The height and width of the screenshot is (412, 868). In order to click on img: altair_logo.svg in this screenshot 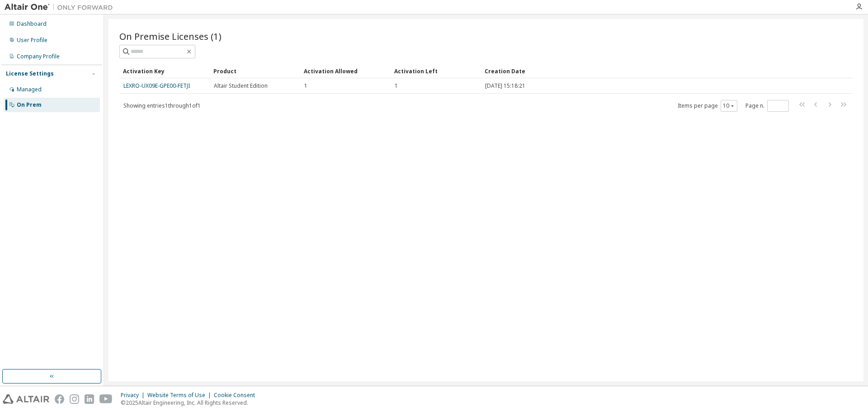, I will do `click(26, 399)`.